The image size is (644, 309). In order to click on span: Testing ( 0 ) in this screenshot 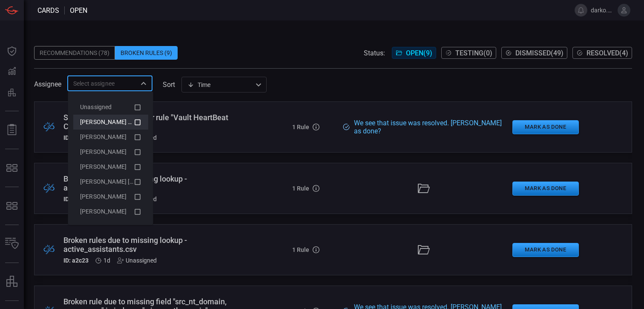, I will do `click(474, 53)`.